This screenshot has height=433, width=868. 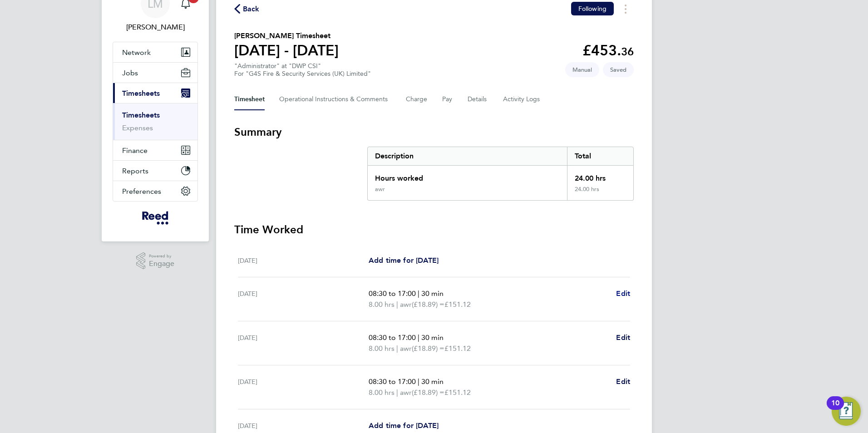 What do you see at coordinates (835, 409) in the screenshot?
I see `div: 10` at bounding box center [835, 409].